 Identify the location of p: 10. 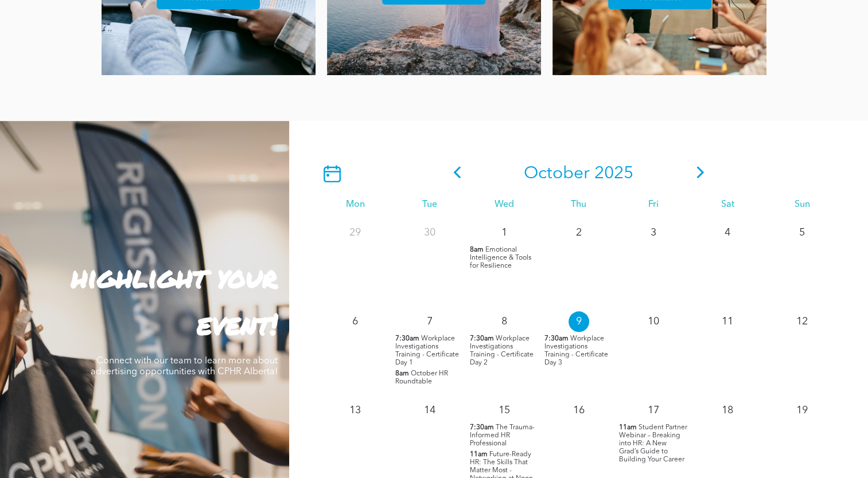
(653, 321).